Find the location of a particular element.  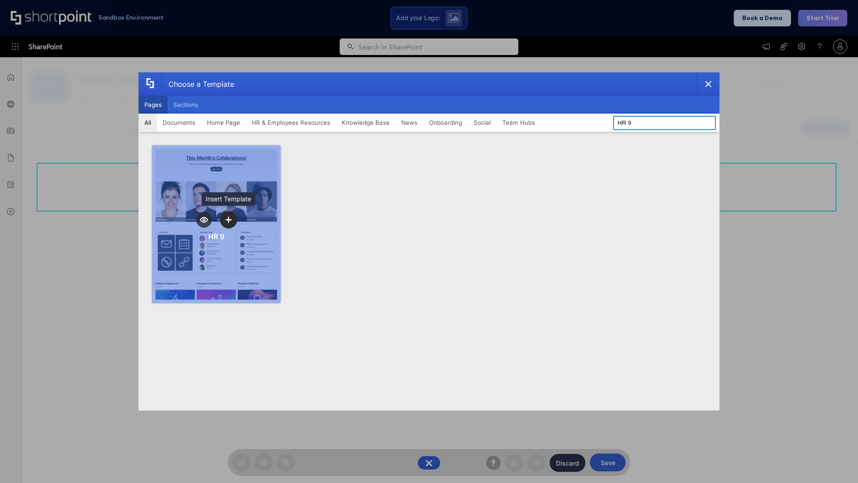

div: Chat Widget is located at coordinates (836, 461).